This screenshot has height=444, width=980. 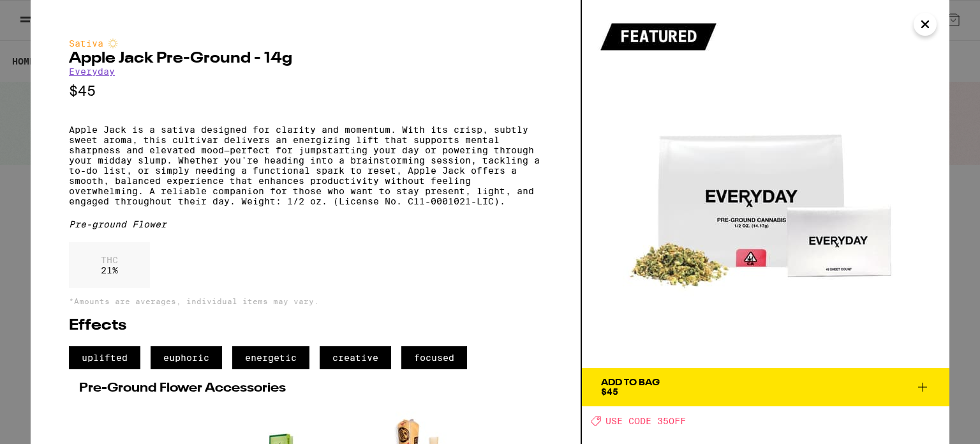 What do you see at coordinates (306, 165) in the screenshot?
I see `p: Apple Jack is a sativa designed for clarity and momentum. With its crisp, subtly sweet aroma, thi...` at bounding box center [306, 165].